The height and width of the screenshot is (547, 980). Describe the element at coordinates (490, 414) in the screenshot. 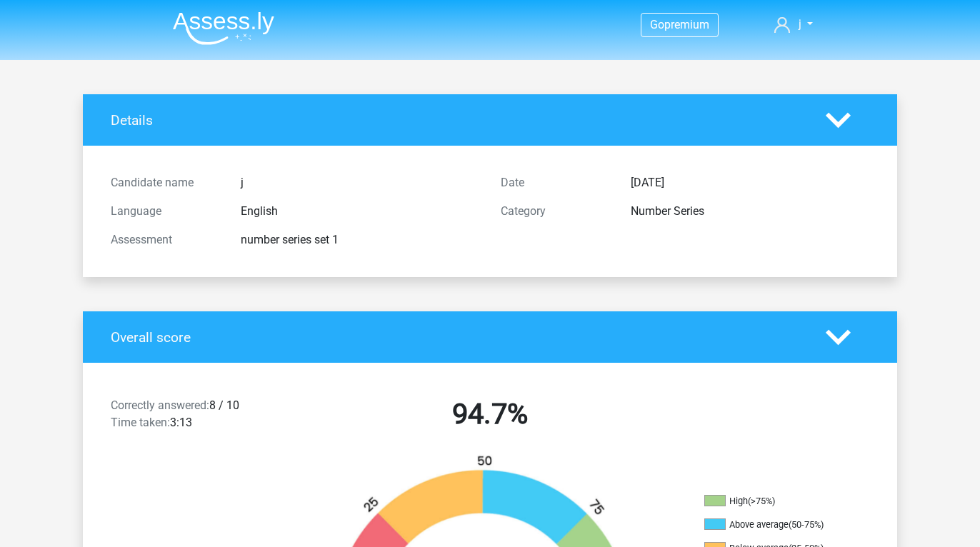

I see `h2: 94.7%` at that location.